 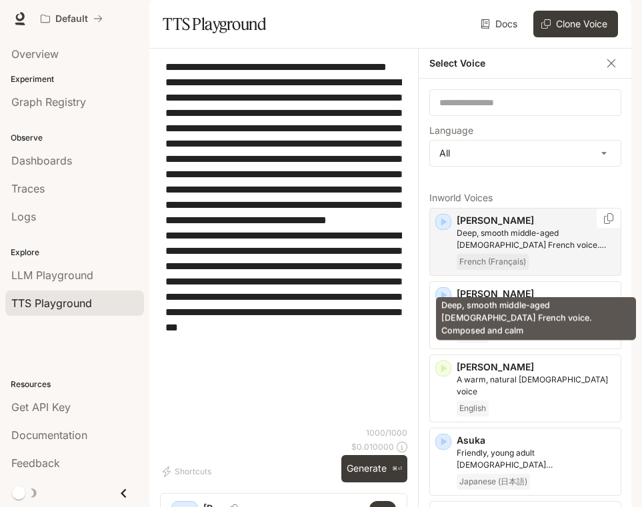 I want to click on p: Inworld Voices, so click(x=525, y=198).